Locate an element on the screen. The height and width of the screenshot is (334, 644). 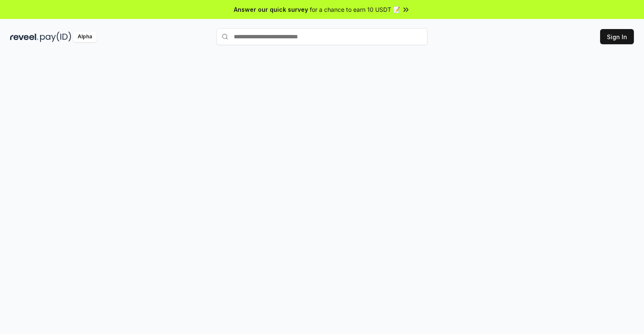
img: reveel_dark is located at coordinates (24, 37).